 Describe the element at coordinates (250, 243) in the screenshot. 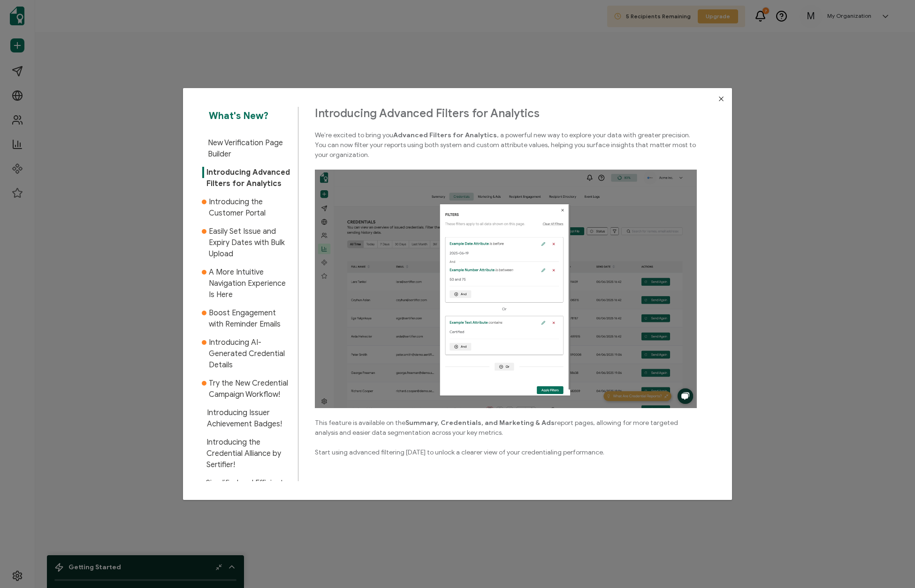

I see `span: Easily Set Issue and Expiry Dates with Bulk Upload` at that location.